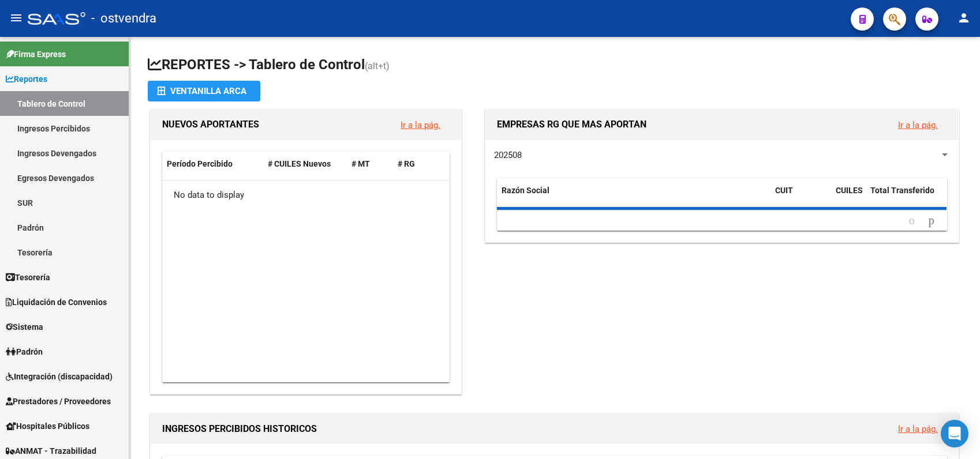 This screenshot has width=980, height=459. I want to click on mat-icon: person, so click(964, 18).